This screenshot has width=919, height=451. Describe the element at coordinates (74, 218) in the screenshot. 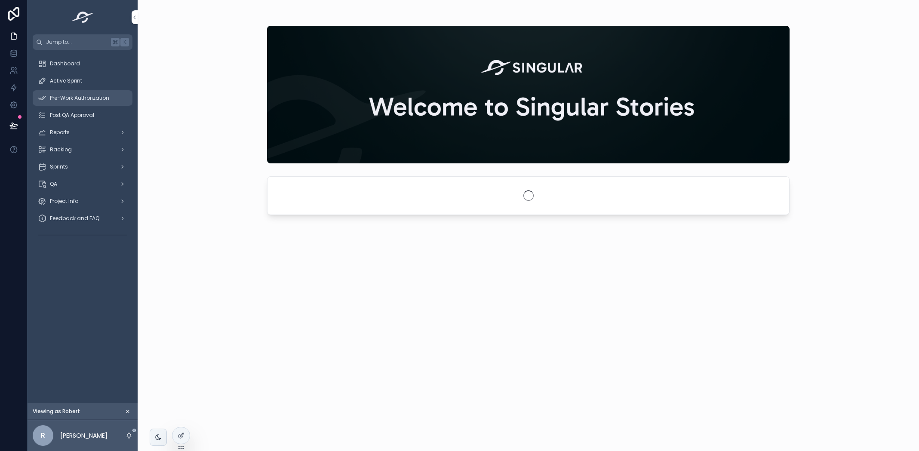

I see `span: Feedback and FAQ` at that location.